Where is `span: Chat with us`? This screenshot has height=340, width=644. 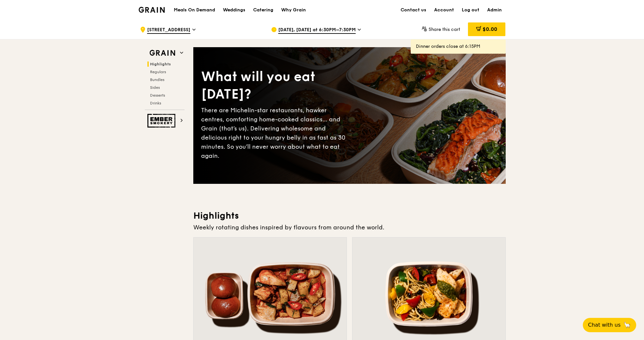
span: Chat with us is located at coordinates (604, 325).